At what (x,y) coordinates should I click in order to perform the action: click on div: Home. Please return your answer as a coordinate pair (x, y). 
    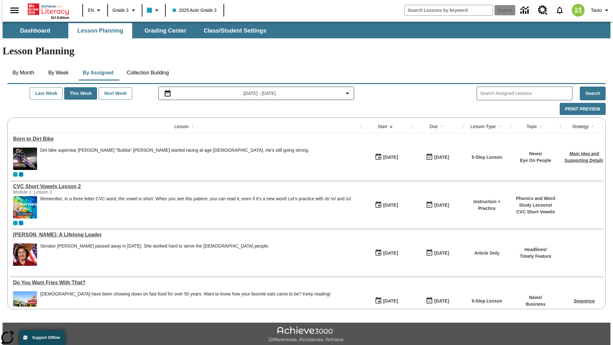
    Looking at the image, I should click on (49, 11).